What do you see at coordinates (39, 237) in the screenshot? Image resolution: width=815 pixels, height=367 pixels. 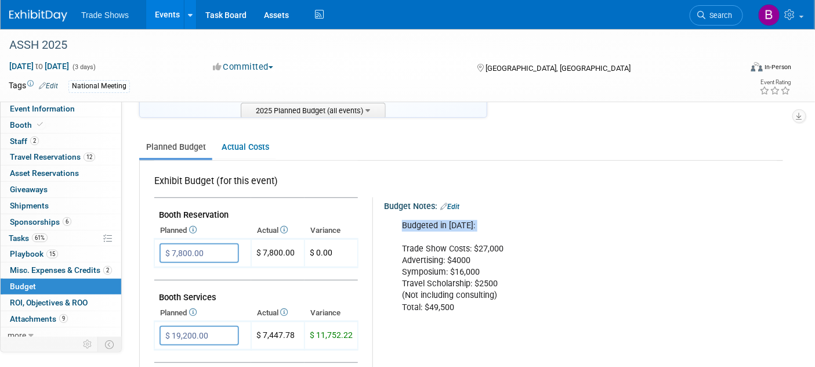 I see `span: 61%` at bounding box center [39, 237].